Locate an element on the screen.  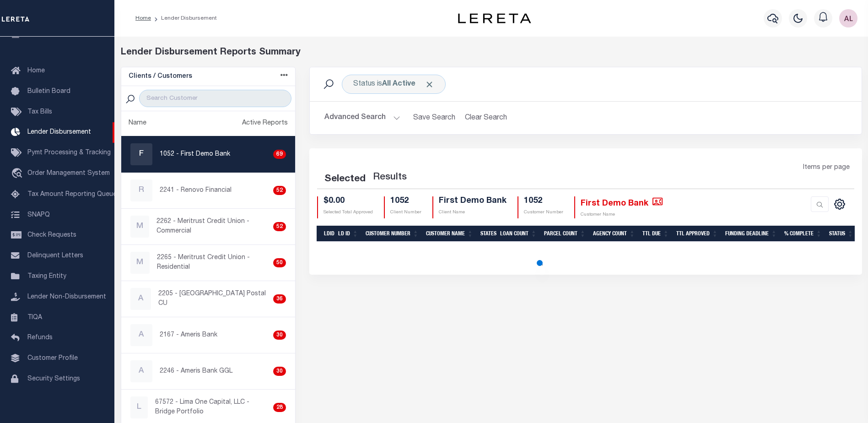
span: Tax Amount Reporting Queue is located at coordinates (72, 195).